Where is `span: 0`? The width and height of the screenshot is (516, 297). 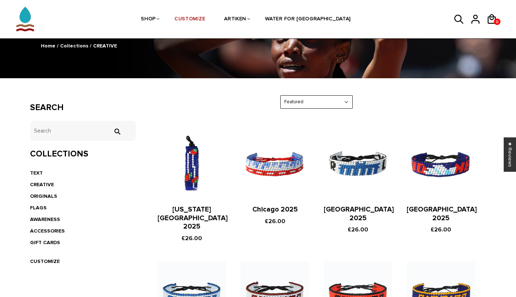
span: 0 is located at coordinates (498, 22).